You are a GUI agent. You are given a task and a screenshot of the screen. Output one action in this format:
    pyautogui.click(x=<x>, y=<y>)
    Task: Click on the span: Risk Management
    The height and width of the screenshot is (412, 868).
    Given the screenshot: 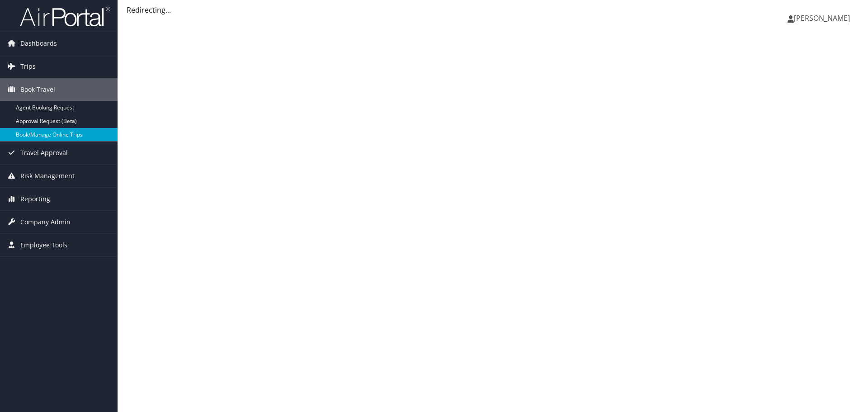 What is the action you would take?
    pyautogui.click(x=48, y=176)
    